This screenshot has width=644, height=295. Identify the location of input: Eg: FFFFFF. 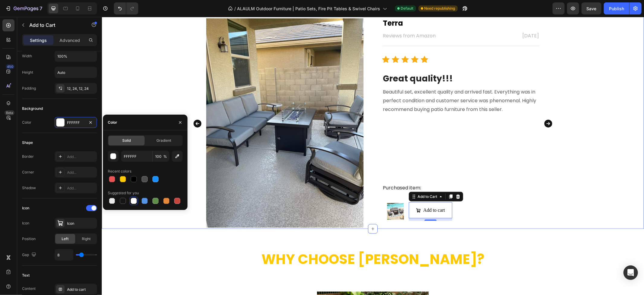
(137, 156).